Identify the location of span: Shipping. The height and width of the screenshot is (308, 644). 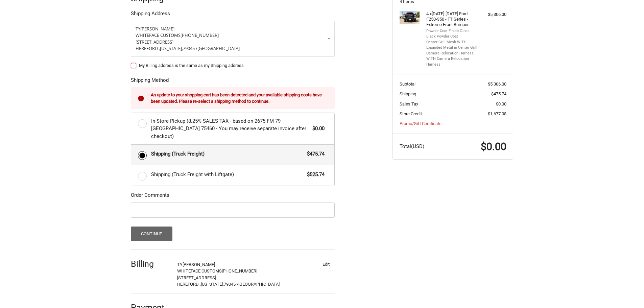
(408, 94).